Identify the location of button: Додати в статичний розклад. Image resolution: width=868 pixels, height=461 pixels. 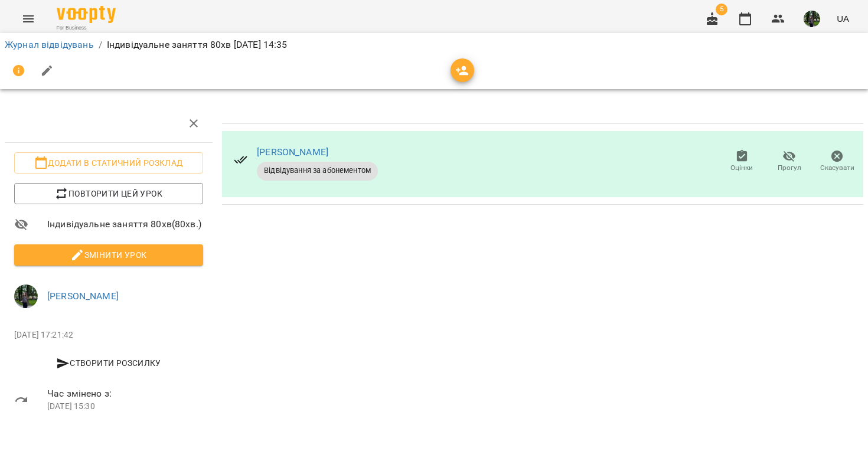
(109, 163).